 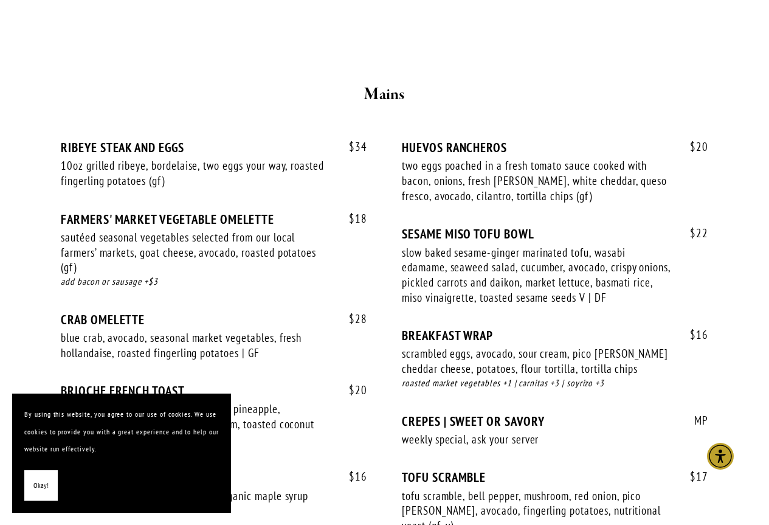 What do you see at coordinates (537, 275) in the screenshot?
I see `div: slow baked sesame-ginger marinated tofu, wasabi edamame, seaweed salad, cucumber, avocado, crispy...` at bounding box center [537, 275].